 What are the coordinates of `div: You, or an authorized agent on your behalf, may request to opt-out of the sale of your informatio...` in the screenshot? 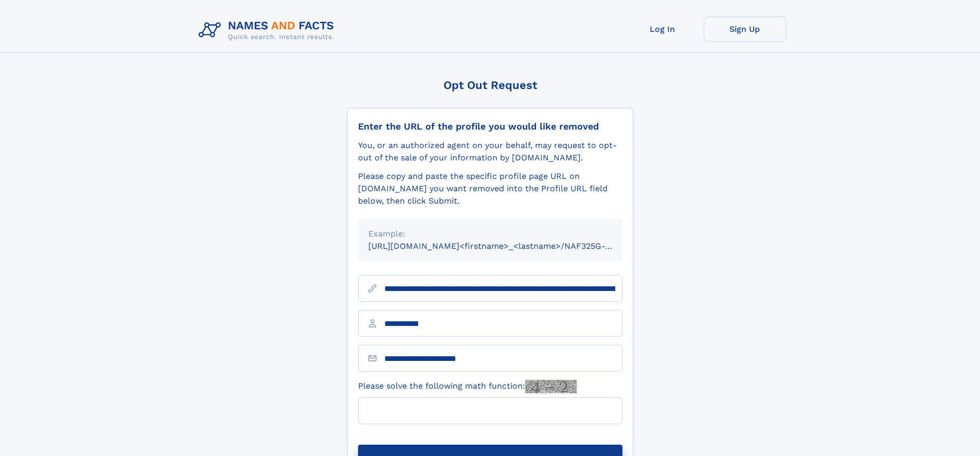 It's located at (490, 152).